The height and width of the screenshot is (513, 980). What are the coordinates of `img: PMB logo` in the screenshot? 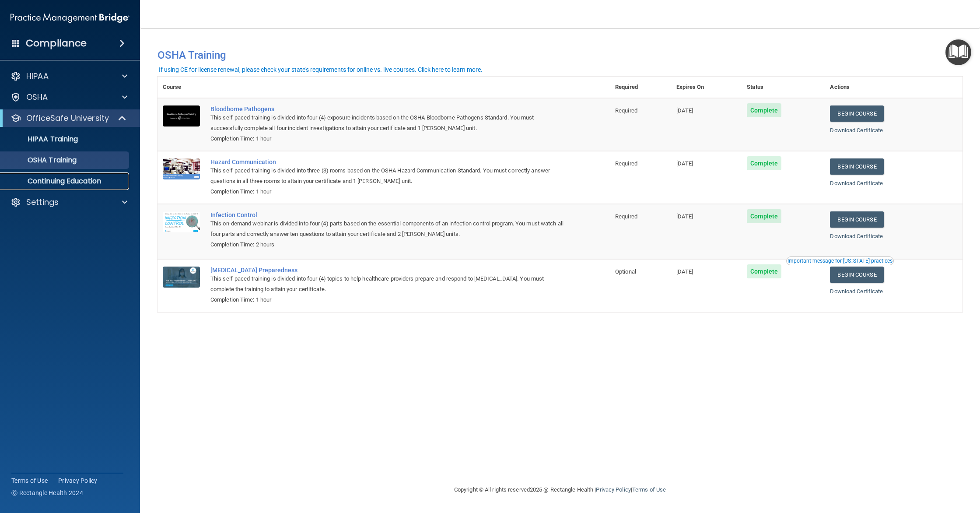 It's located at (70, 18).